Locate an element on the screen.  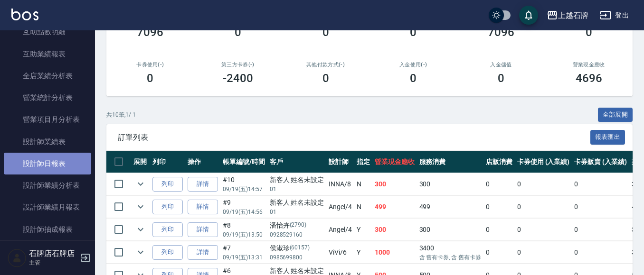
th: 卡券使用 (入業績) is located at coordinates (544, 162).